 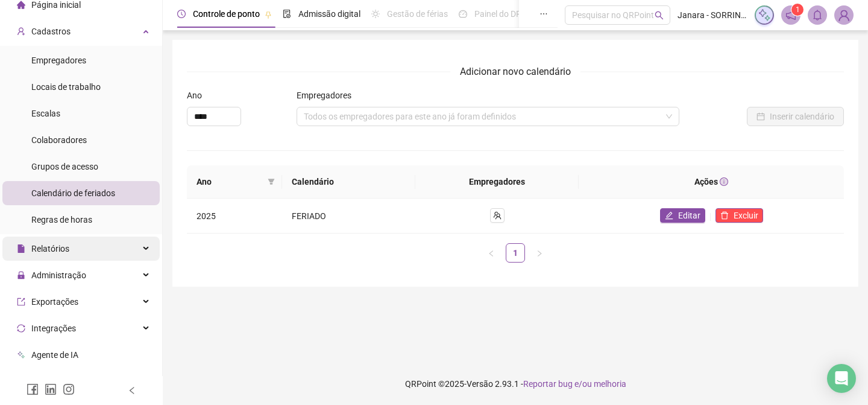 I want to click on button: Editar, so click(x=682, y=215).